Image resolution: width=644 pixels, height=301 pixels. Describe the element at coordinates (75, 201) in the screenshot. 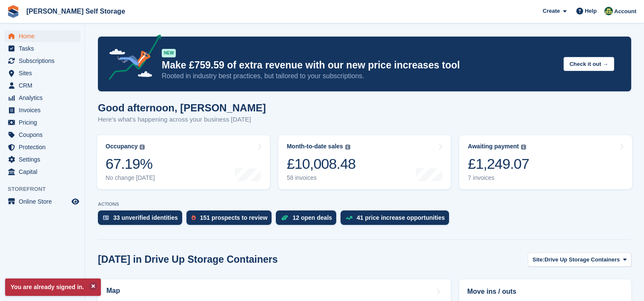

I see `a: Preview store` at that location.